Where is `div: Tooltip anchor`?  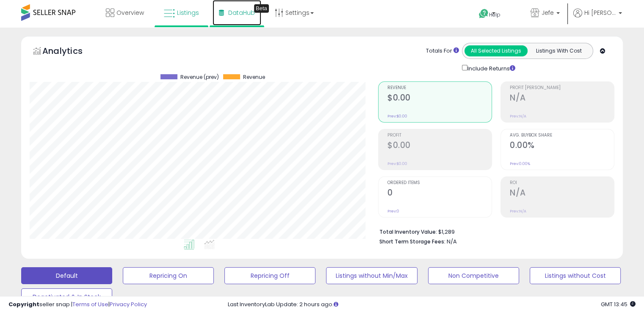
div: Tooltip anchor is located at coordinates (261, 9).